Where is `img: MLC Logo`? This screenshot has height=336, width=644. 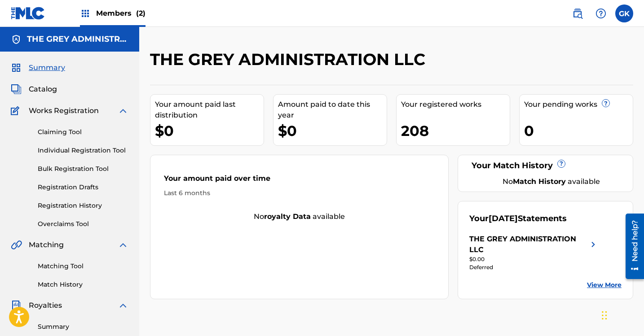
img: MLC Logo is located at coordinates (28, 13).